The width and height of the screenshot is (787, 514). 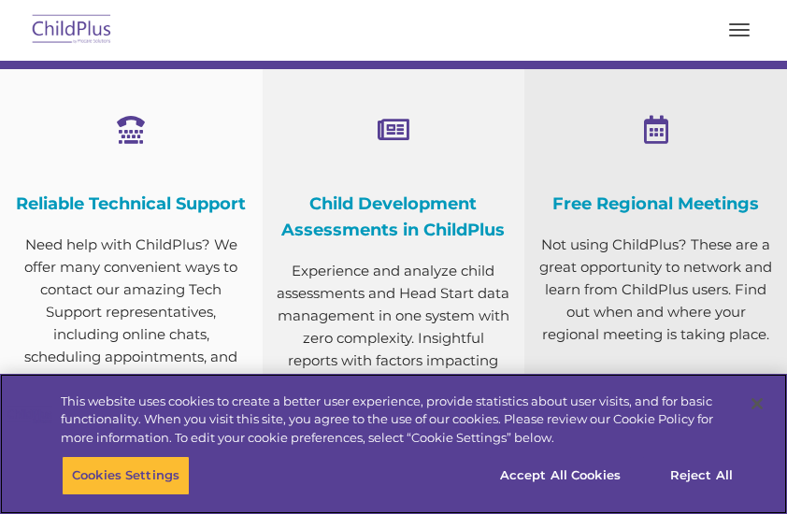 I want to click on button: Cookies Settings, so click(x=125, y=476).